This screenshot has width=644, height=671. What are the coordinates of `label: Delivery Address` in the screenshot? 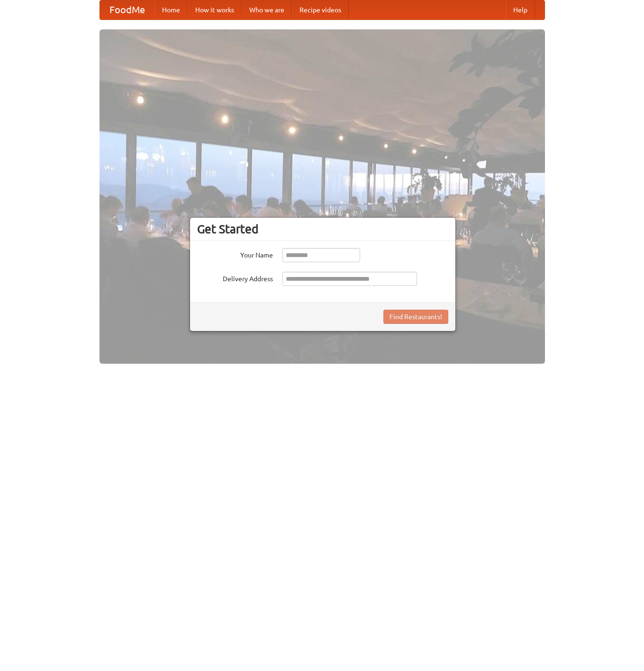 It's located at (235, 277).